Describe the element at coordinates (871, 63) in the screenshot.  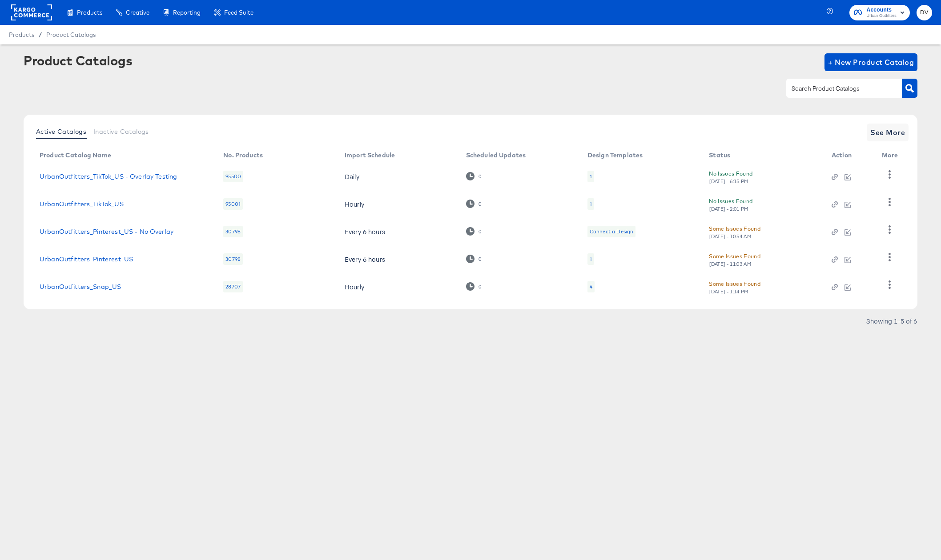
I see `span: + New Product Catalog` at that location.